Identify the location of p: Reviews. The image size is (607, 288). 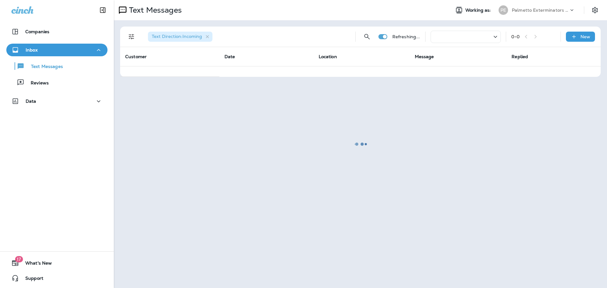
(36, 83).